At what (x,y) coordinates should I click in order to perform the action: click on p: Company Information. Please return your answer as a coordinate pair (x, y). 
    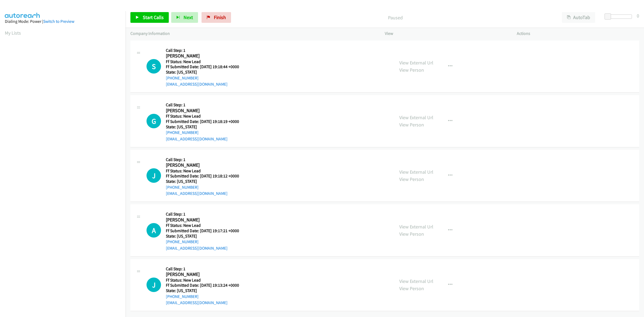
    Looking at the image, I should click on (253, 34).